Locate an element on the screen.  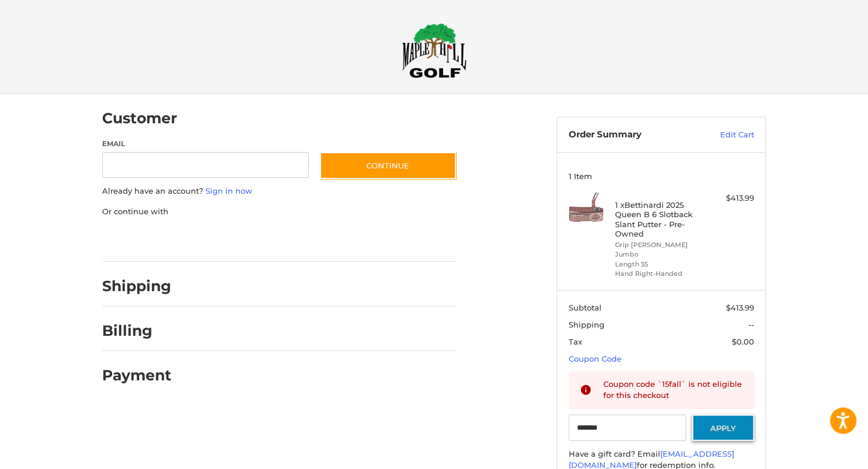
span: $413.99 is located at coordinates (740, 307).